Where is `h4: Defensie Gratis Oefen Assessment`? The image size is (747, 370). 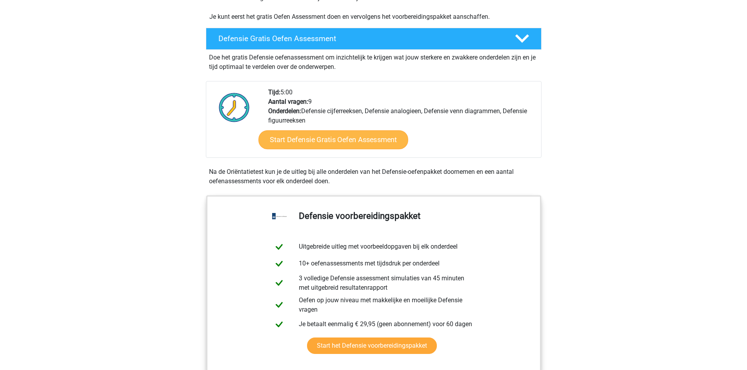 h4: Defensie Gratis Oefen Assessment is located at coordinates (360, 38).